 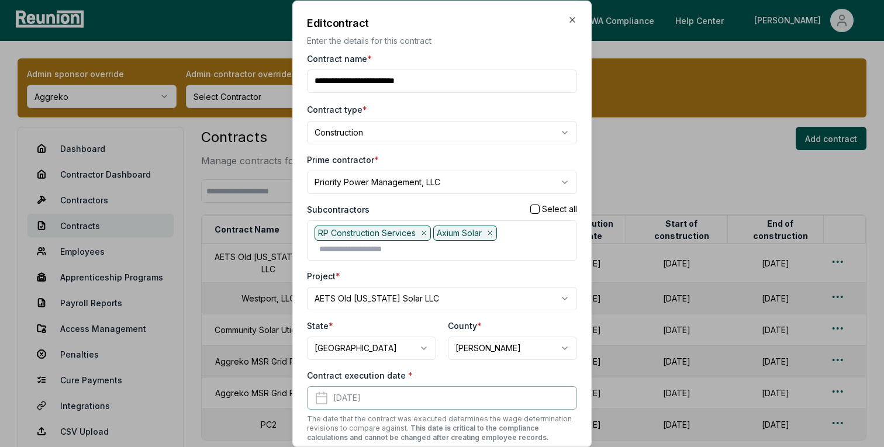 I want to click on p: Enter the details for this contract, so click(x=442, y=40).